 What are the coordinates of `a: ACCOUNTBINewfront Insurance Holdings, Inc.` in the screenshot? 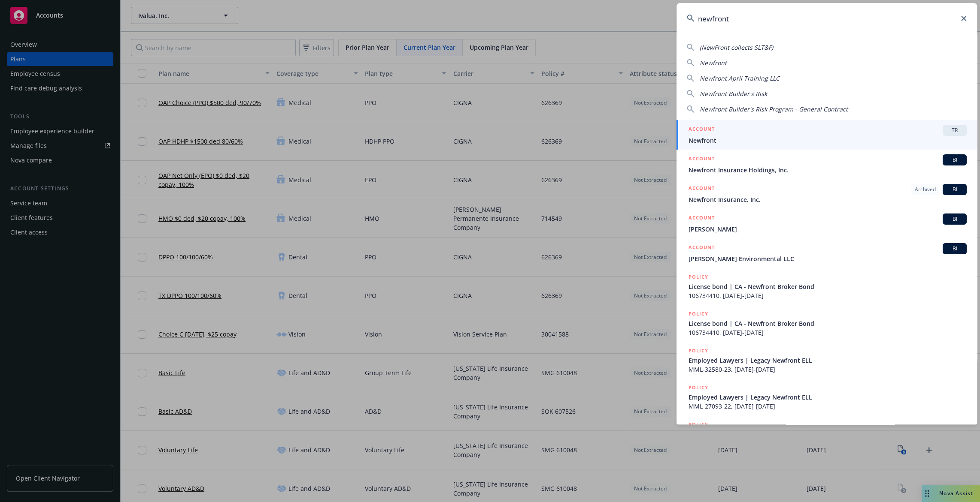 It's located at (826, 164).